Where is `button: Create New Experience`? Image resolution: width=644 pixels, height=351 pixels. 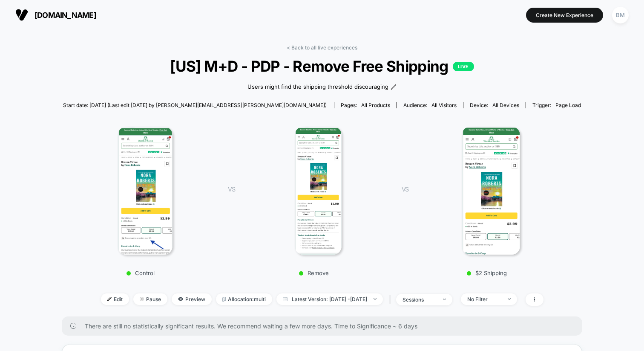 button: Create New Experience is located at coordinates (565, 15).